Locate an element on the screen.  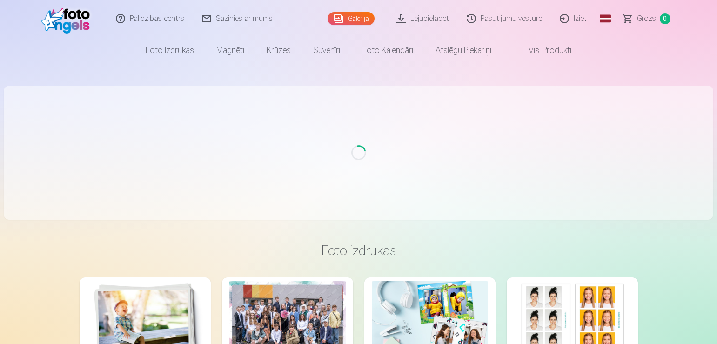
a: Galerija is located at coordinates (351, 19).